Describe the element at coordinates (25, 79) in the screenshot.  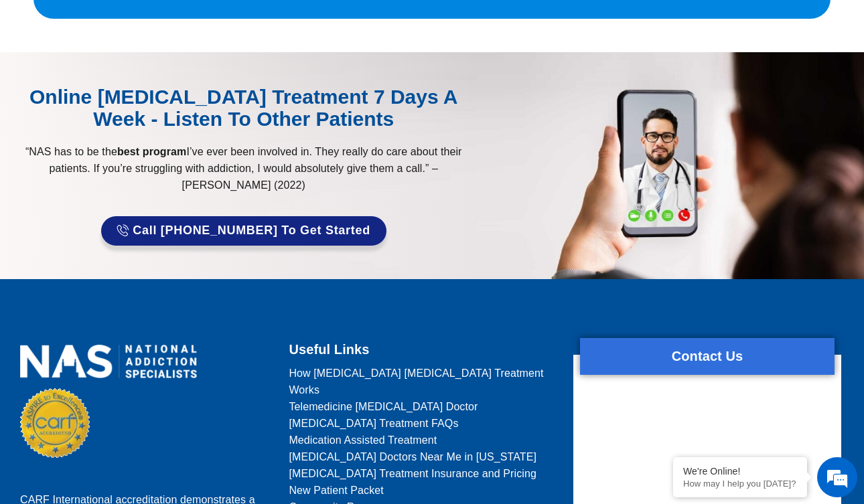
I see `div: Navigation go back` at that location.